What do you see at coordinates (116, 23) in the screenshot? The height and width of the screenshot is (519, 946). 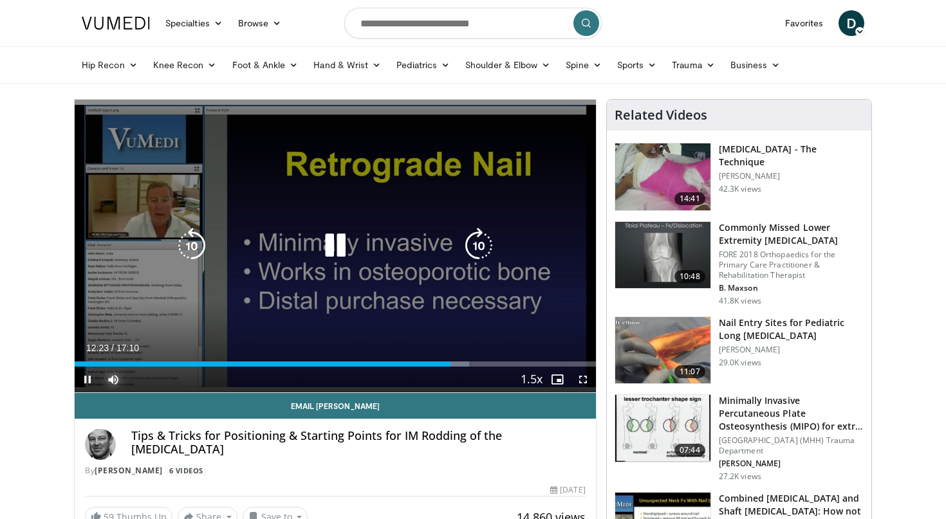 I see `img: VuMedi Logo` at bounding box center [116, 23].